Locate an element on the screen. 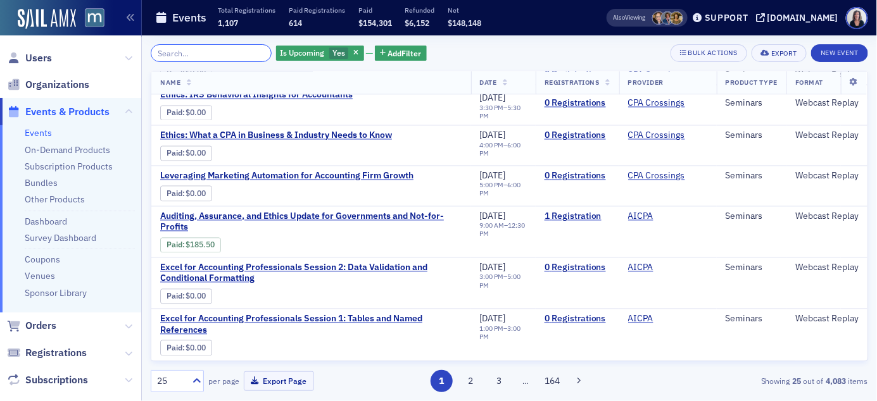  time: 5:00 PM is located at coordinates (500, 281).